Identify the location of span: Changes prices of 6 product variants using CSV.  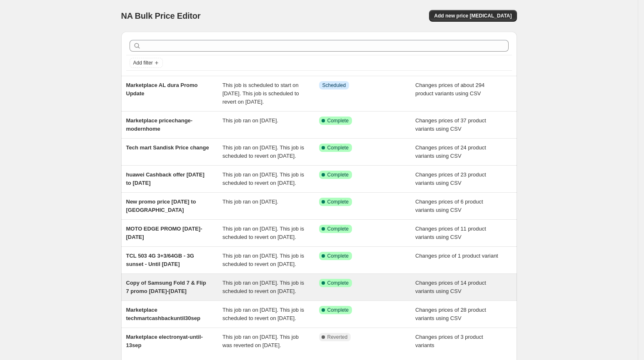
(449, 206).